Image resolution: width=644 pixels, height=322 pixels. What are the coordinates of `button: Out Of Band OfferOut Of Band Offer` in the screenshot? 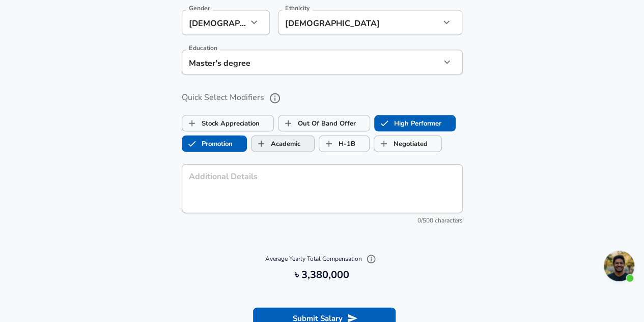 It's located at (324, 123).